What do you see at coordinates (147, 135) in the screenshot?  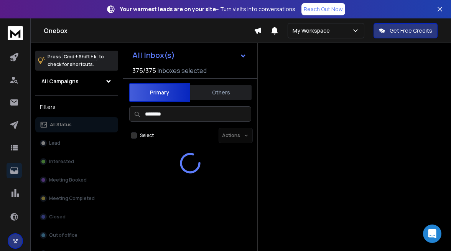 I see `label: Select` at bounding box center [147, 135].